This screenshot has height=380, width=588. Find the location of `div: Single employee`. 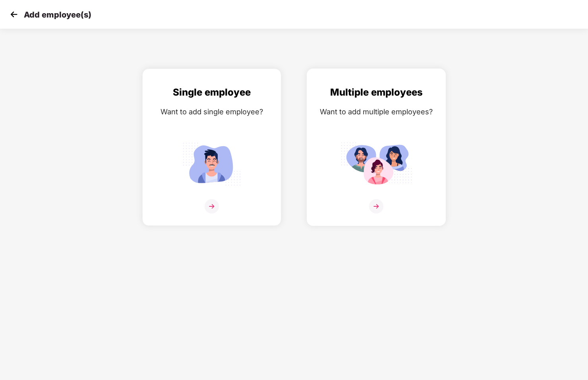

div: Single employee is located at coordinates (212, 93).